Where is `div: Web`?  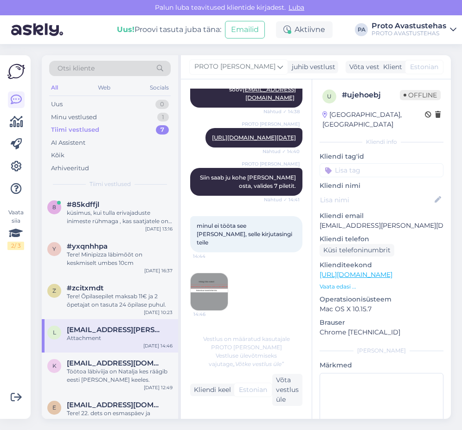
div: Web is located at coordinates (104, 88).